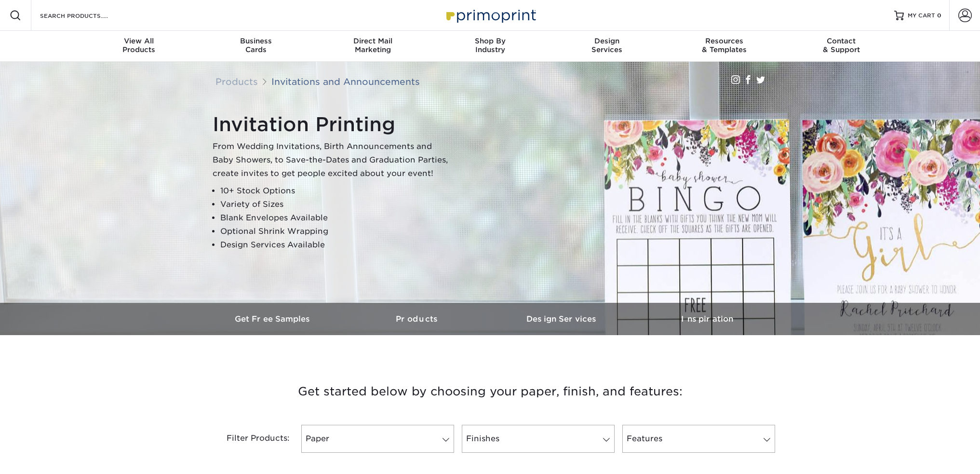 The height and width of the screenshot is (474, 980). I want to click on a: DesignServices, so click(607, 47).